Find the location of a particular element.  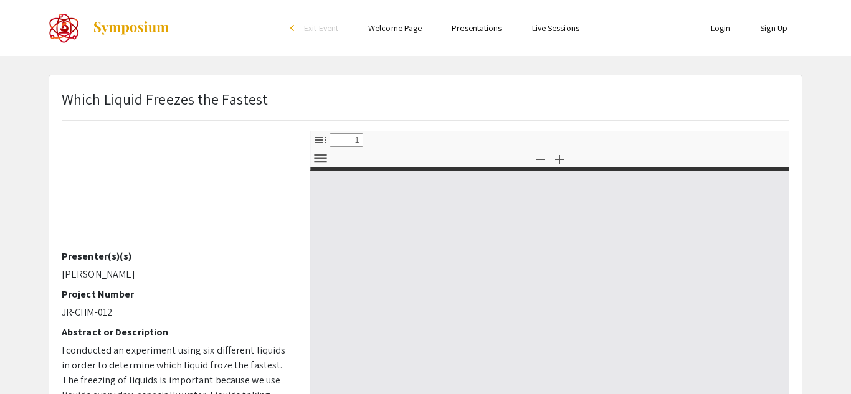

input: Page is located at coordinates (346, 140).